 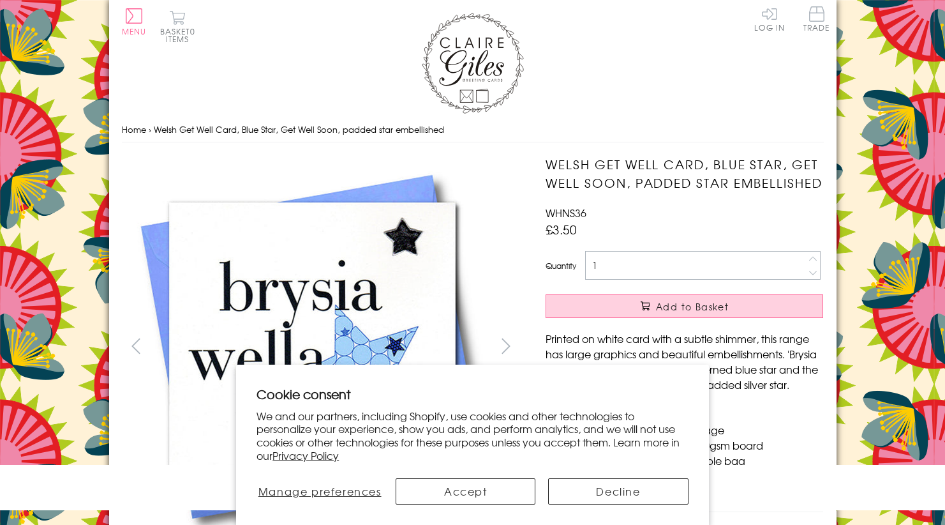 What do you see at coordinates (134, 129) in the screenshot?
I see `a: Home` at bounding box center [134, 129].